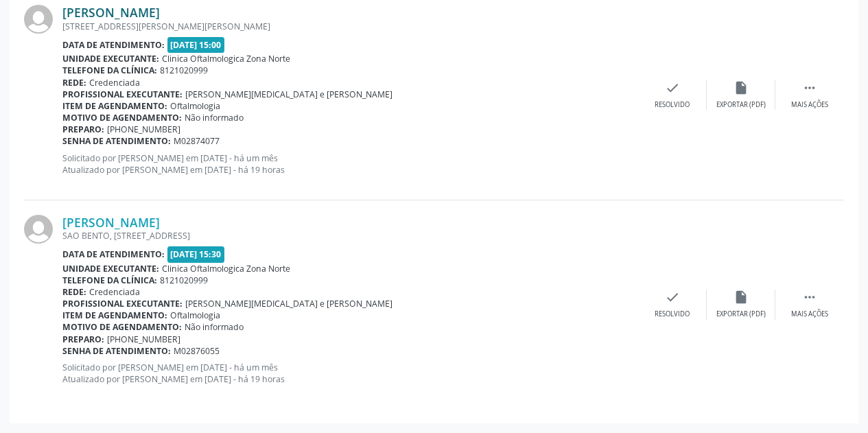 The width and height of the screenshot is (868, 433). I want to click on span: M02874077, so click(196, 141).